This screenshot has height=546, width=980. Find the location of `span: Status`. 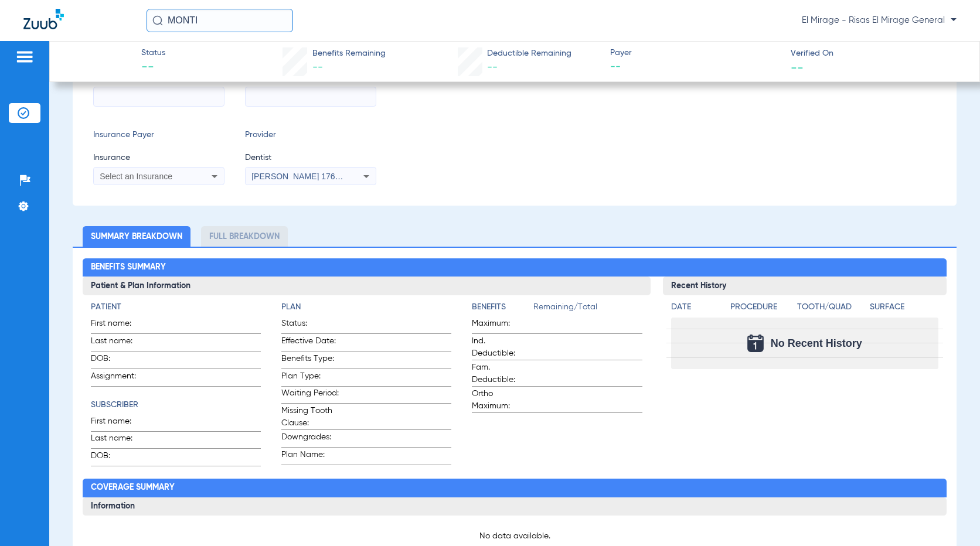

span: Status is located at coordinates (153, 52).